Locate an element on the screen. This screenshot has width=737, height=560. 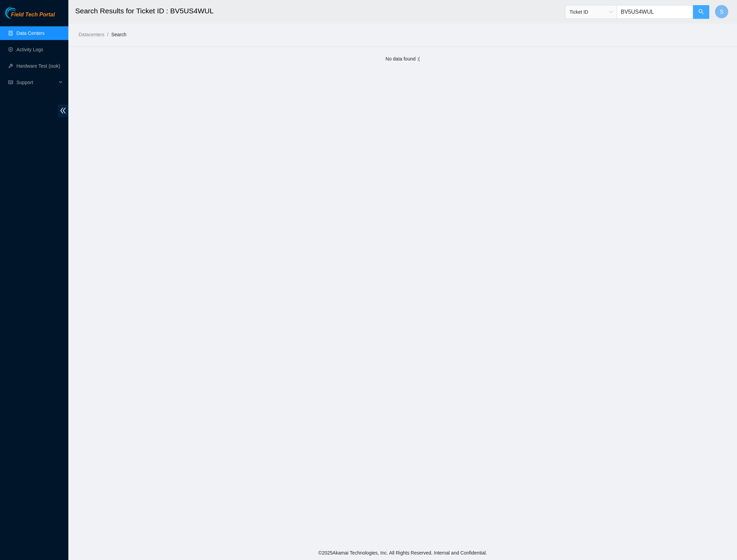
a: Activity Logs is located at coordinates (30, 49).